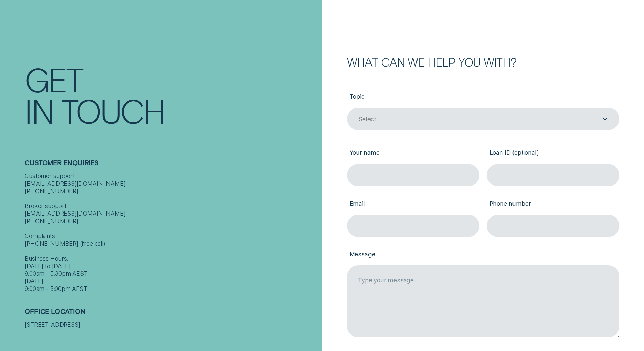  I want to click on h1: Get In Touch, so click(171, 95).